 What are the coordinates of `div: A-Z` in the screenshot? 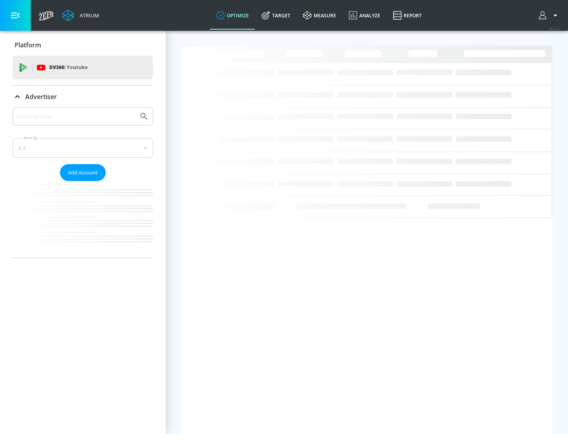 It's located at (83, 148).